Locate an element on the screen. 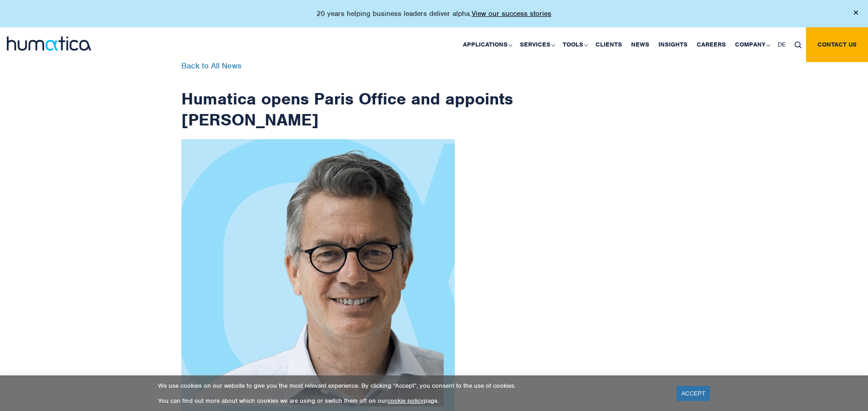 Image resolution: width=868 pixels, height=411 pixels. img: logo is located at coordinates (49, 43).